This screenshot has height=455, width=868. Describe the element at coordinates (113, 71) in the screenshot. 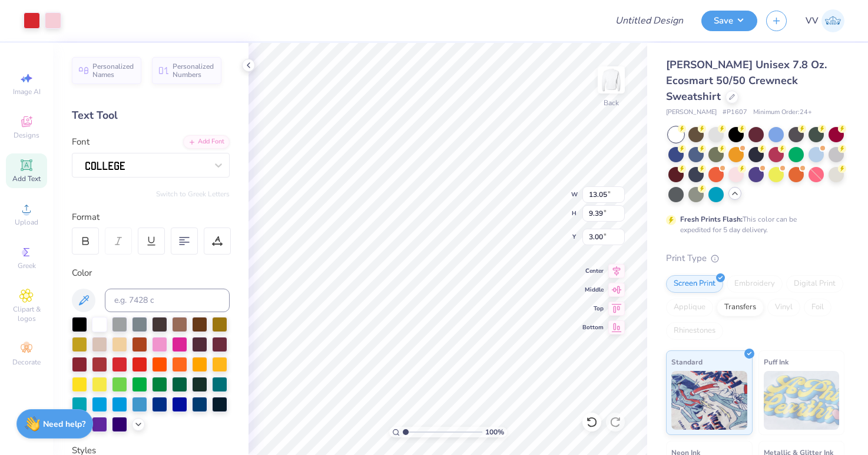

I see `span: Personalized Names` at that location.